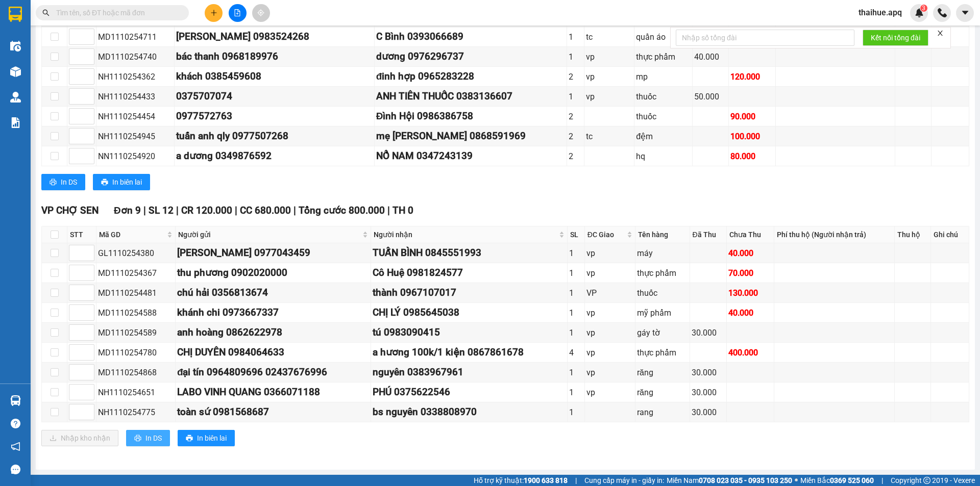 The height and width of the screenshot is (486, 980). Describe the element at coordinates (136, 116) in the screenshot. I see `td: NH1110254454` at that location.